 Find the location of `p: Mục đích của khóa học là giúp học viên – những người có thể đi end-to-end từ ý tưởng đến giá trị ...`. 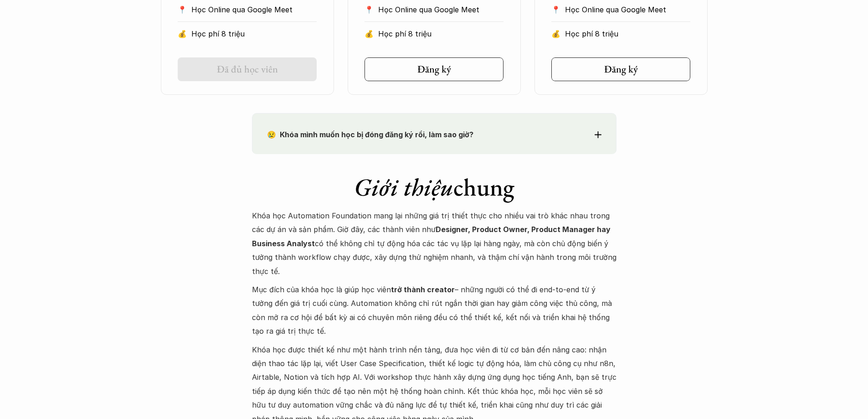

p: Mục đích của khóa học là giúp học viên – những người có thể đi end-to-end từ ý tưởng đến giá trị ... is located at coordinates (435, 310).